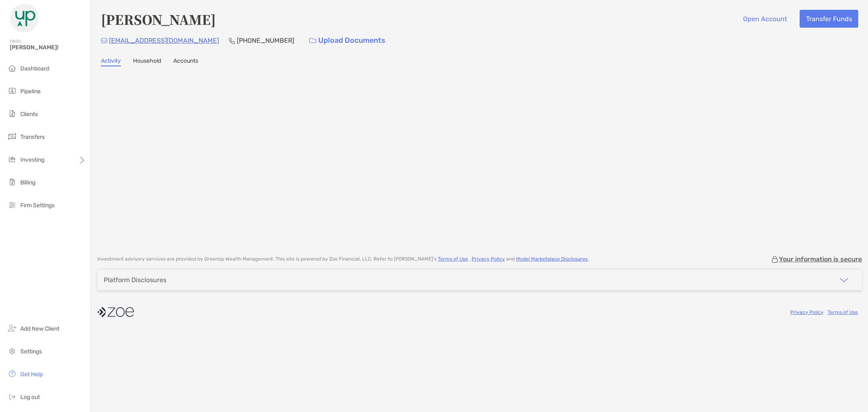  Describe the element at coordinates (232, 40) in the screenshot. I see `img: Phone Icon` at that location.